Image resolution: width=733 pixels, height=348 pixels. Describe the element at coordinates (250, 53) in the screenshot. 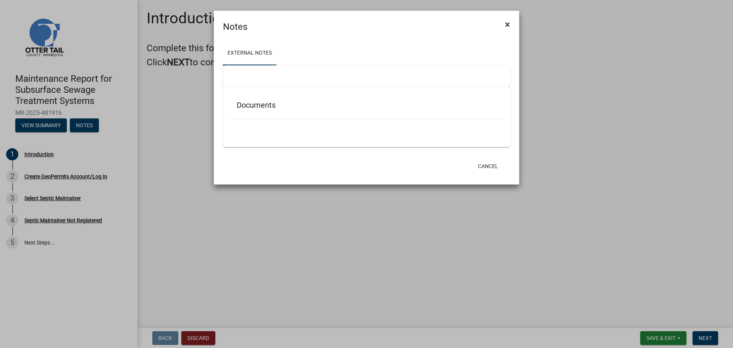

I see `a: External Notes` at that location.